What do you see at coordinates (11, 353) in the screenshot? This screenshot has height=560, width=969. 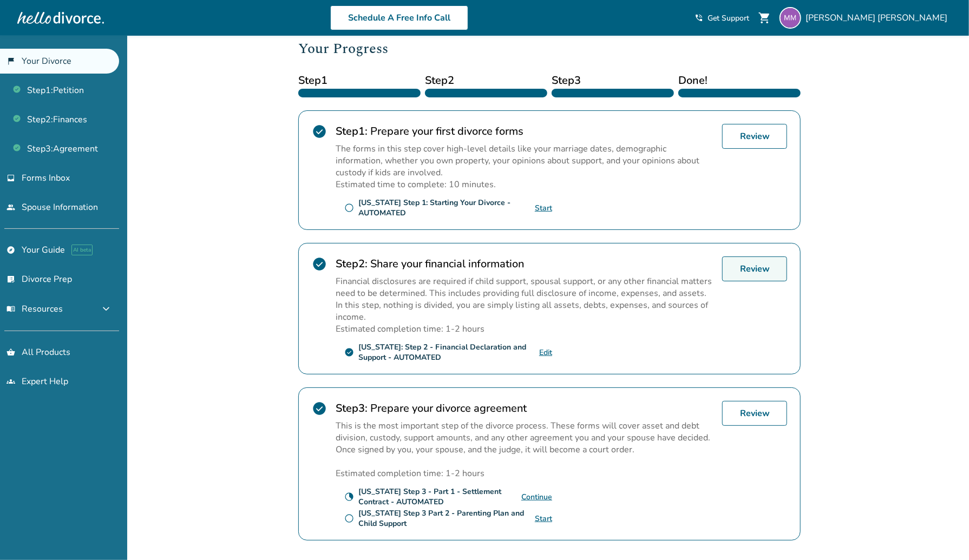 I see `span: shopping_basket` at bounding box center [11, 353].